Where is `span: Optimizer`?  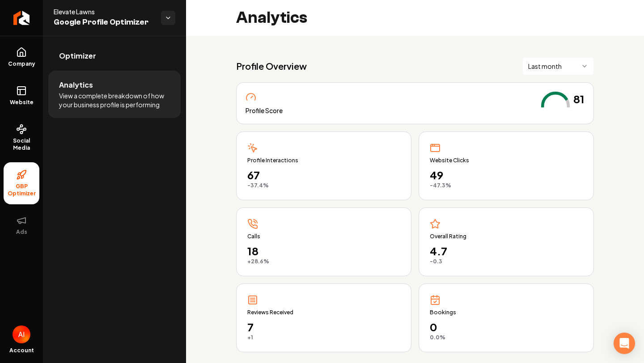 span: Optimizer is located at coordinates (77, 56).